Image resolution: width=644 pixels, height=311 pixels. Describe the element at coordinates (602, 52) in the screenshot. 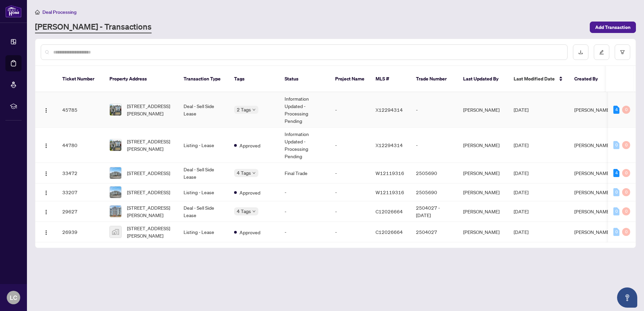

I see `button: edit` at that location.